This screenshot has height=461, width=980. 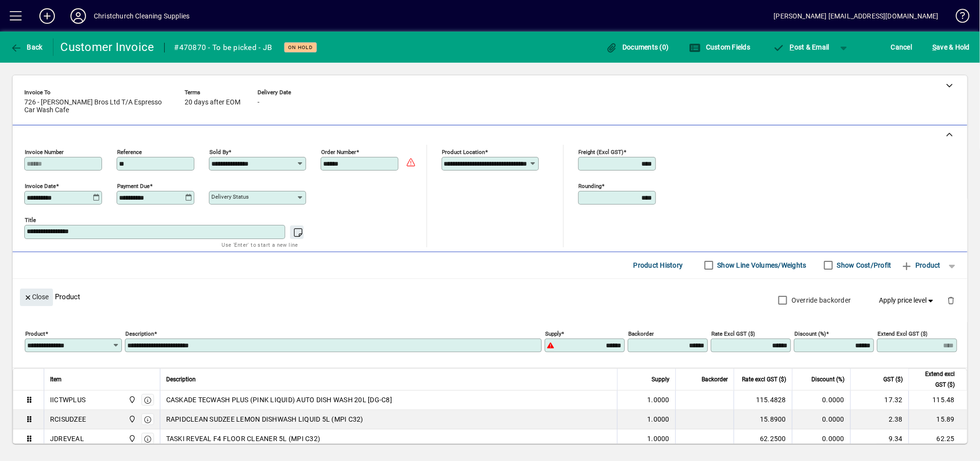 I want to click on span: GST ($), so click(x=893, y=380).